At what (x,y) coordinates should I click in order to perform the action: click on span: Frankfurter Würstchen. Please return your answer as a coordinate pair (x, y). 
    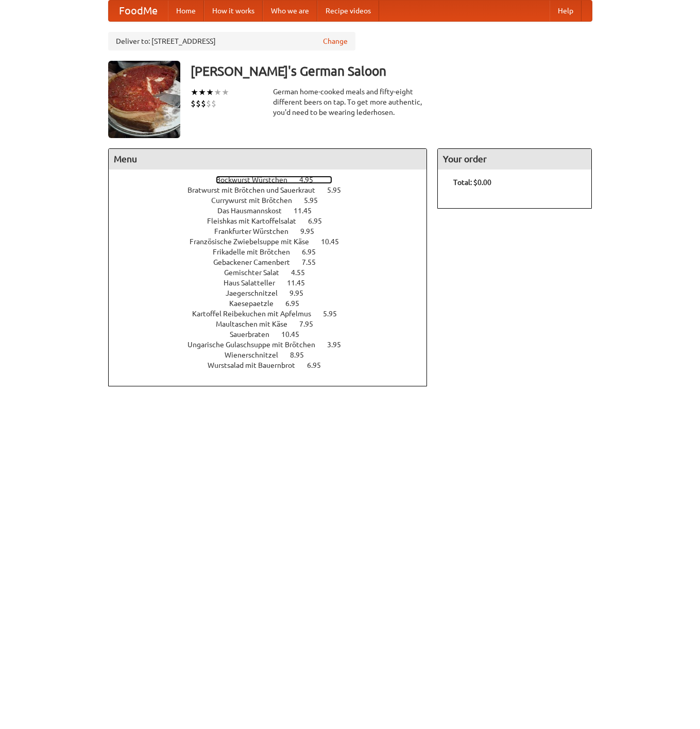
    Looking at the image, I should click on (257, 231).